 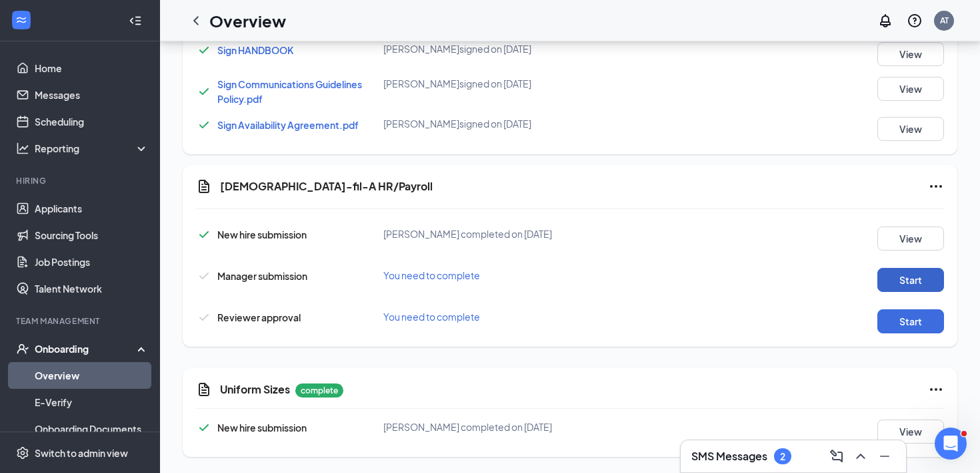 What do you see at coordinates (91, 68) in the screenshot?
I see `a: Home` at bounding box center [91, 68].